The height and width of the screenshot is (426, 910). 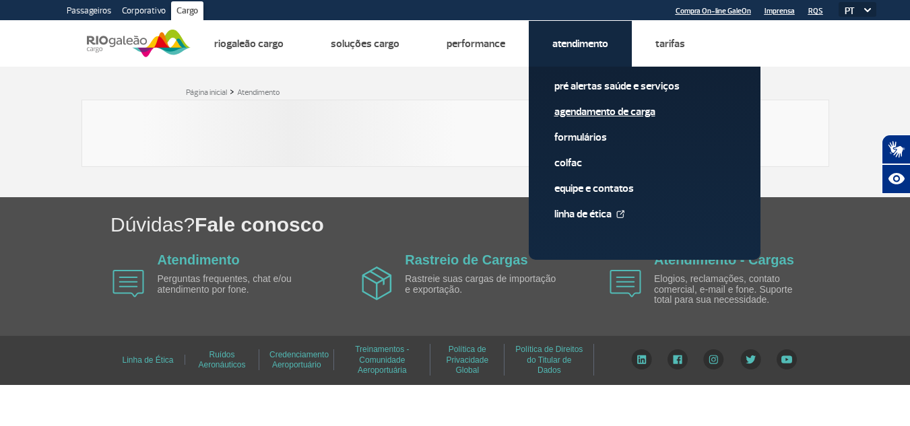 What do you see at coordinates (549, 360) in the screenshot?
I see `a: Política de Direitos do Titular de Dados` at bounding box center [549, 360].